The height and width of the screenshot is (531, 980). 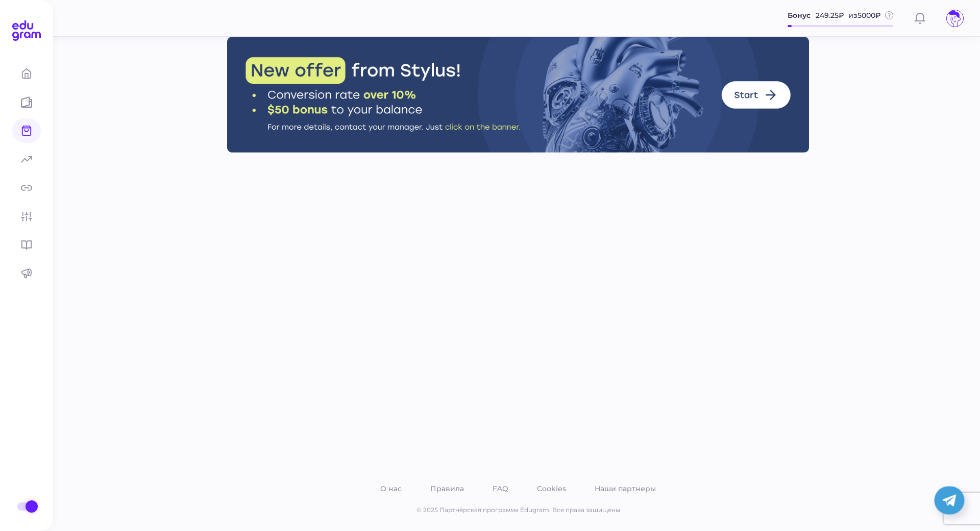 I want to click on a: FAQ, so click(x=500, y=488).